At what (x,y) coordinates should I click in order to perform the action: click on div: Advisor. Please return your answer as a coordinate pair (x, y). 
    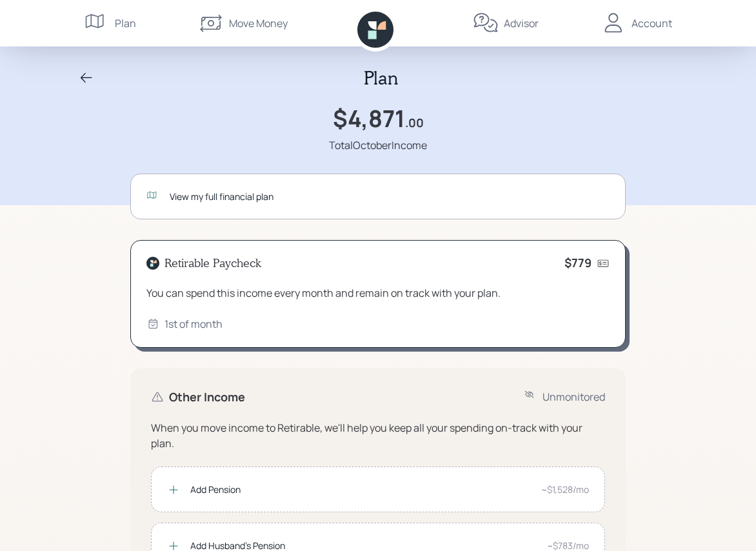
    Looking at the image, I should click on (521, 23).